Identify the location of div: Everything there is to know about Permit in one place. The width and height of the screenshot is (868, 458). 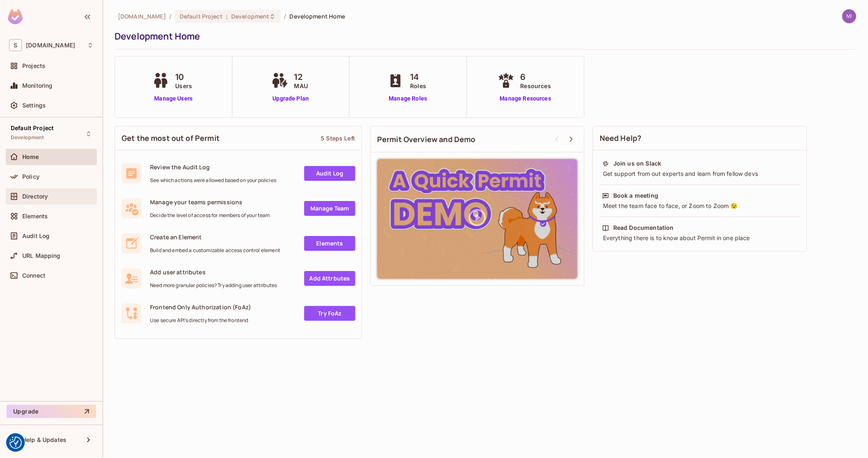
(700, 238).